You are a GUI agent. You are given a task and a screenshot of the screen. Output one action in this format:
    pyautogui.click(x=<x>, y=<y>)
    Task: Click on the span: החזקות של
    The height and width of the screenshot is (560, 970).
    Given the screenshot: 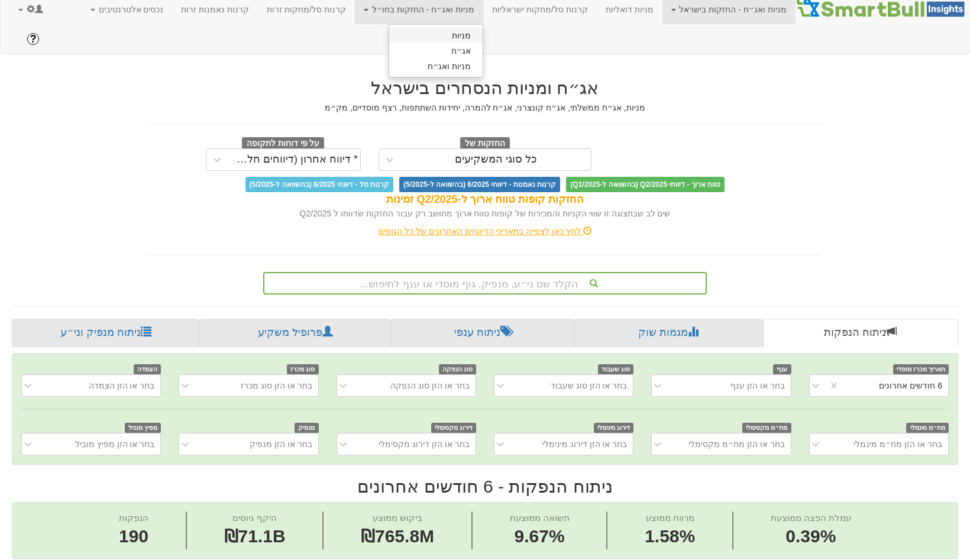 What is the action you would take?
    pyautogui.click(x=485, y=143)
    